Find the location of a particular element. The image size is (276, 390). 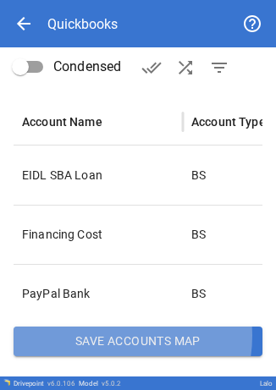

div: Drivepoint is located at coordinates (44, 384).